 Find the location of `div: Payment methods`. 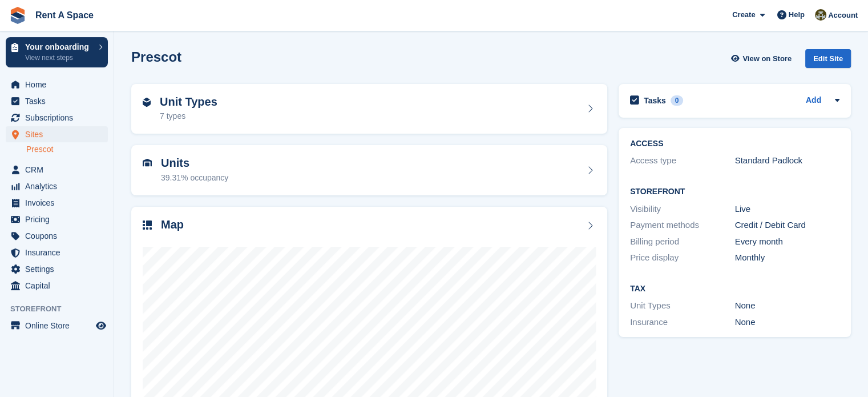

div: Payment methods is located at coordinates (683, 225).